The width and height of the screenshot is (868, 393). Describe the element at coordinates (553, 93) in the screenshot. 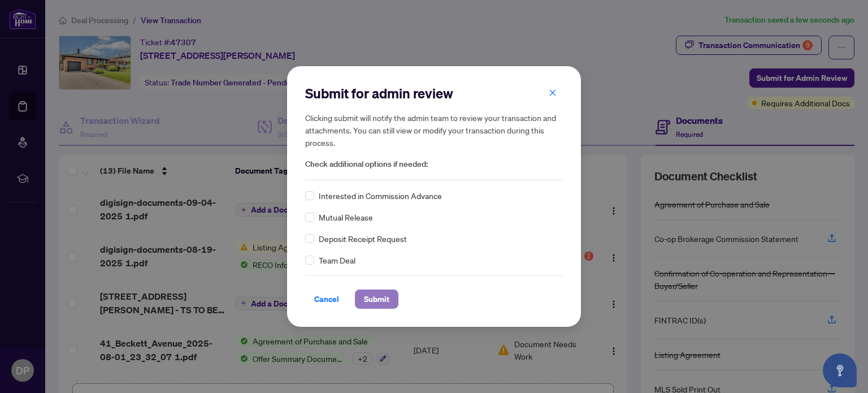

I see `span: close` at that location.